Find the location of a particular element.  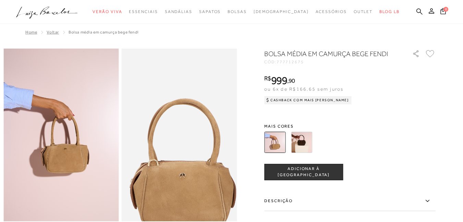

span: Essenciais is located at coordinates (143, 12).